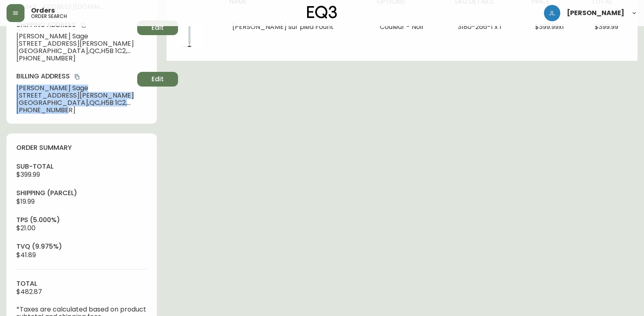 The width and height of the screenshot is (644, 316). Describe the element at coordinates (82, 167) in the screenshot. I see `h4: sub-total` at that location.